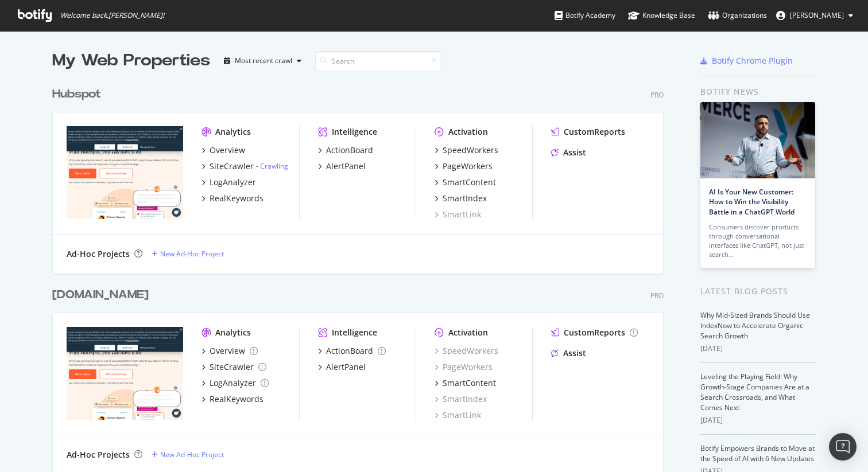 This screenshot has width=868, height=472. What do you see at coordinates (738, 16) in the screenshot?
I see `div: Organizations` at bounding box center [738, 16].